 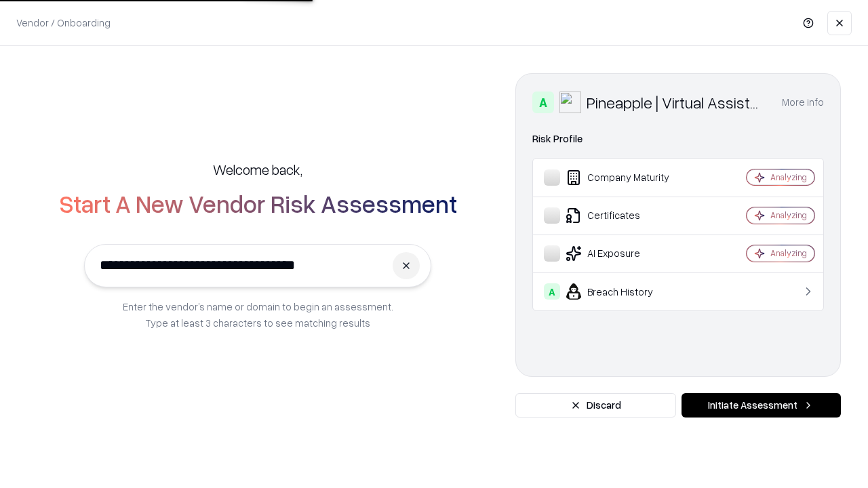 What do you see at coordinates (624, 215) in the screenshot?
I see `div: Certificates` at bounding box center [624, 215].